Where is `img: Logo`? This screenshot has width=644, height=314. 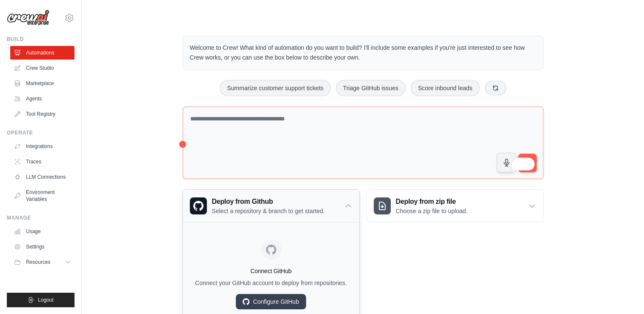
img: Logo is located at coordinates (28, 18).